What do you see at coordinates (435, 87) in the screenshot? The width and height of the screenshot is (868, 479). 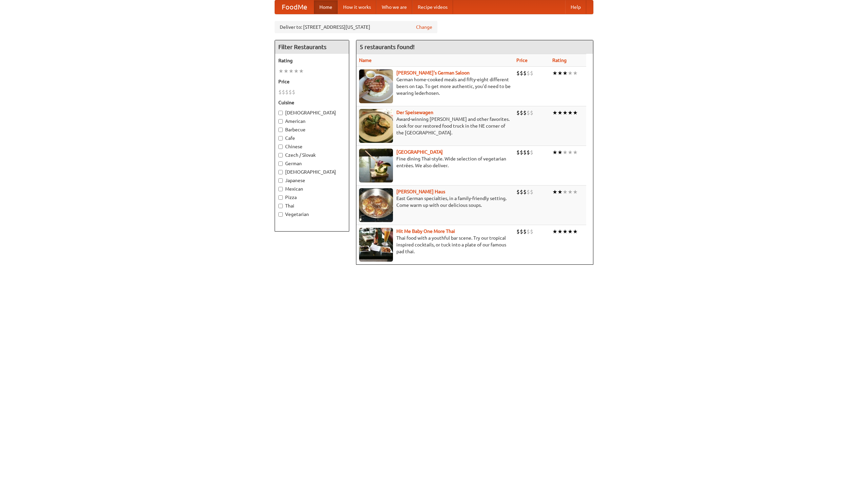 I see `p: German home-cooked meals and fifty-eight different beers on tap. To get more authentic, you'd nee...` at bounding box center [435, 87].